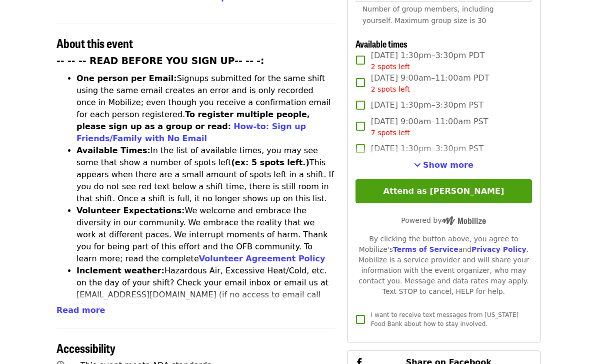 The image size is (597, 364). What do you see at coordinates (463, 221) in the screenshot?
I see `img: Powered by Mobilize` at bounding box center [463, 221].